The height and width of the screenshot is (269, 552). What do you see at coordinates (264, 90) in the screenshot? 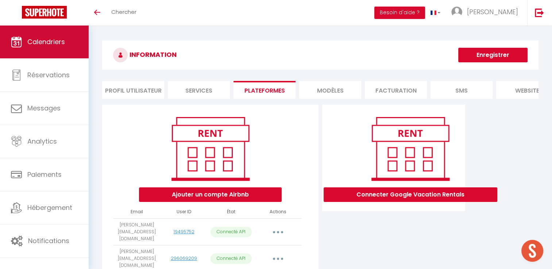
I see `li: Plateformes` at bounding box center [264, 90].